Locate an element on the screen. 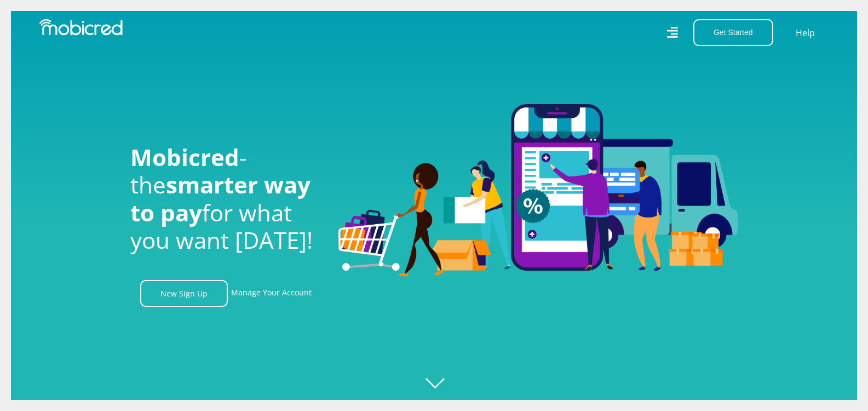  img: Welcome to Mobicred is located at coordinates (538, 191).